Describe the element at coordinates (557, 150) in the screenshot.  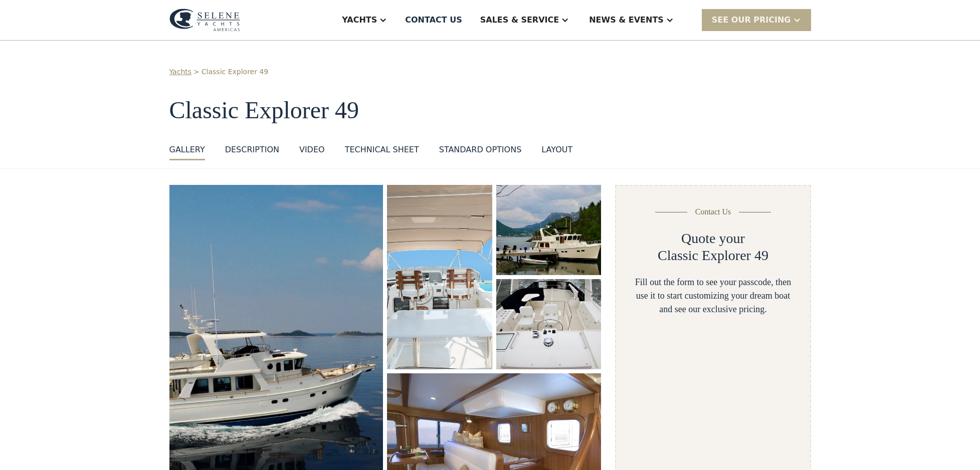
I see `div: layout` at that location.